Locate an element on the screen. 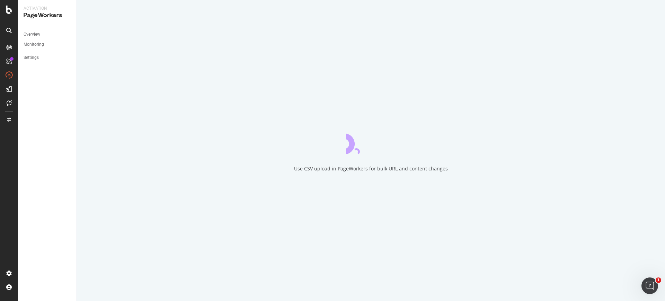 The width and height of the screenshot is (665, 301). div: Activation is located at coordinates (47, 8).